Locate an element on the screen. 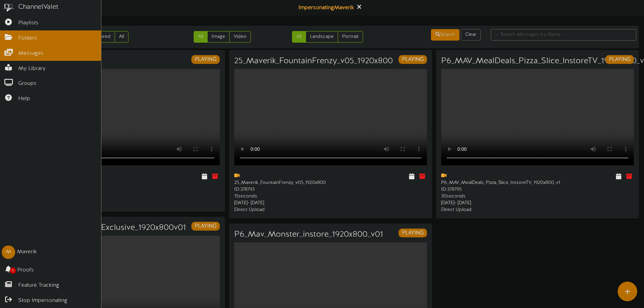  span: Folders is located at coordinates (27, 38).